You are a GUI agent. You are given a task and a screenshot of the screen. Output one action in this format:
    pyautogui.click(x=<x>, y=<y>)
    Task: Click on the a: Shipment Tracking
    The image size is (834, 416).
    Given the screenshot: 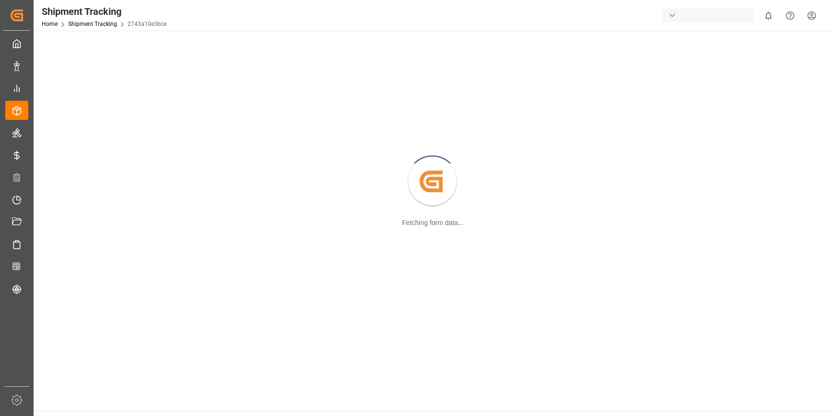 What is the action you would take?
    pyautogui.click(x=93, y=24)
    